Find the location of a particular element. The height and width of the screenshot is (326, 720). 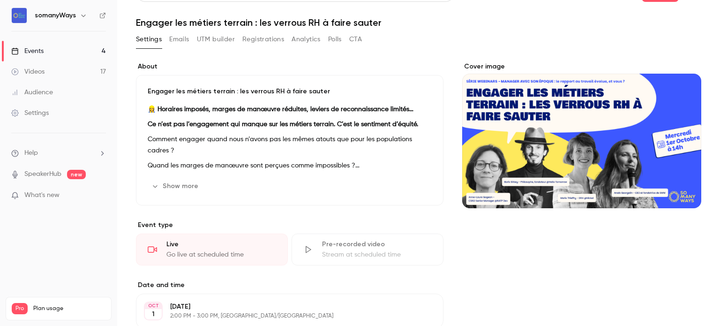

span: Pro is located at coordinates (20, 309).